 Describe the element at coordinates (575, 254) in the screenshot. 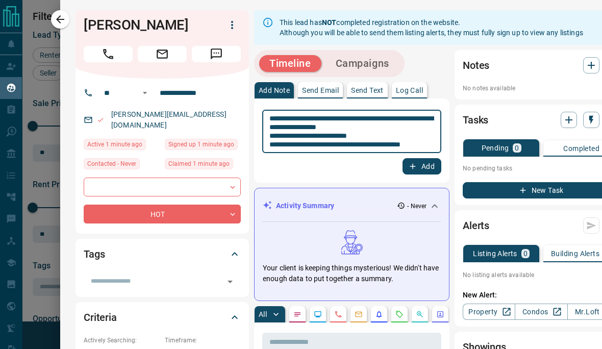

I see `p: Building Alerts` at that location.